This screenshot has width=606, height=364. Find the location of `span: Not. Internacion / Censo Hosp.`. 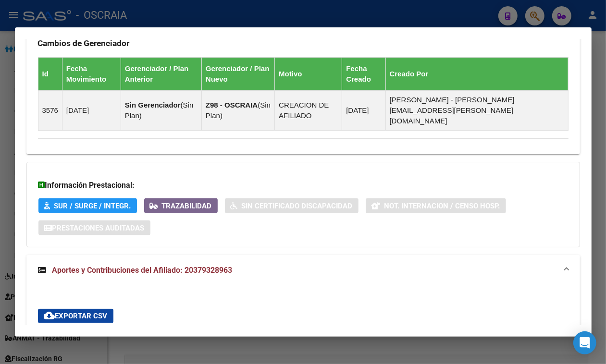

span: Not. Internacion / Censo Hosp. is located at coordinates (442, 206).